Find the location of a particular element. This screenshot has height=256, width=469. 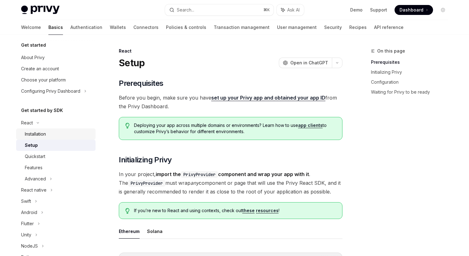

a: Features is located at coordinates (56, 167).